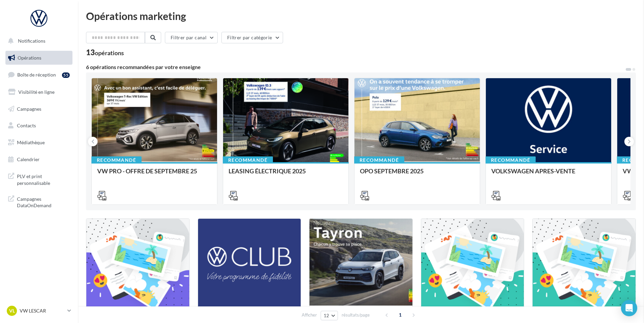  What do you see at coordinates (26, 125) in the screenshot?
I see `span: Contacts` at bounding box center [26, 125].